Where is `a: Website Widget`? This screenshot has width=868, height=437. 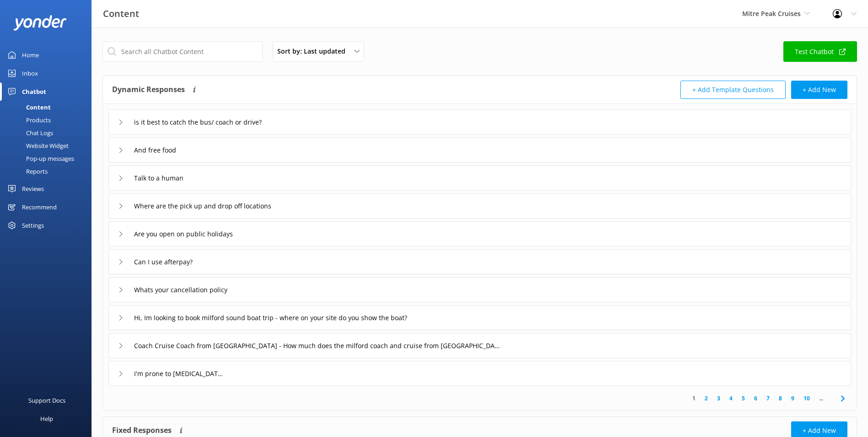 a: Website Widget is located at coordinates (49, 146).